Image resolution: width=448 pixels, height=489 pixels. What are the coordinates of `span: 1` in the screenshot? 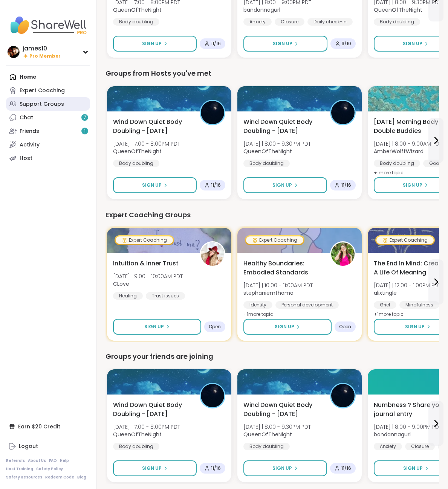 It's located at (85, 131).